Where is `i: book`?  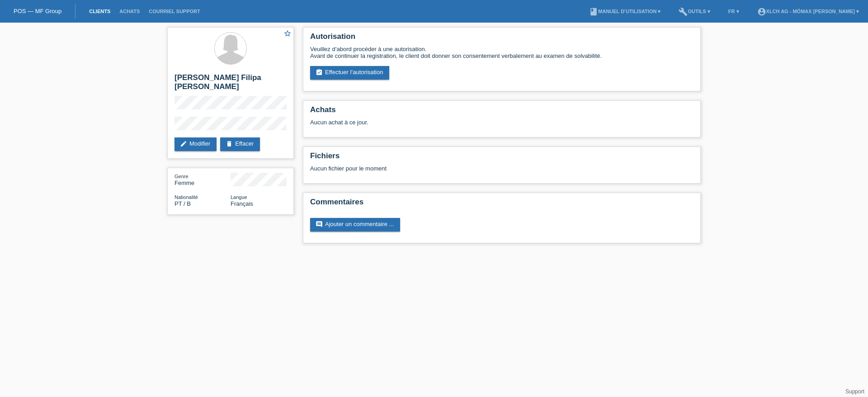
i: book is located at coordinates (594, 11).